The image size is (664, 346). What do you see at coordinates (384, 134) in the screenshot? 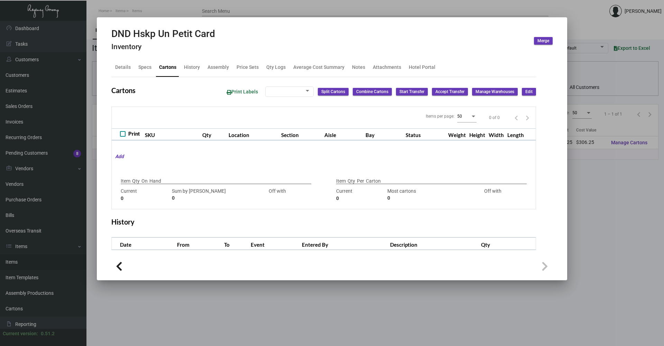
I see `th: Bay` at bounding box center [384, 134].